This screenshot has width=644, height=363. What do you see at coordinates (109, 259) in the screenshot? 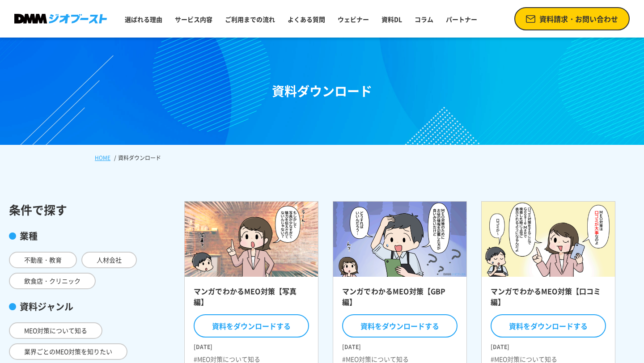
I see `span: 人材会社` at bounding box center [109, 259].